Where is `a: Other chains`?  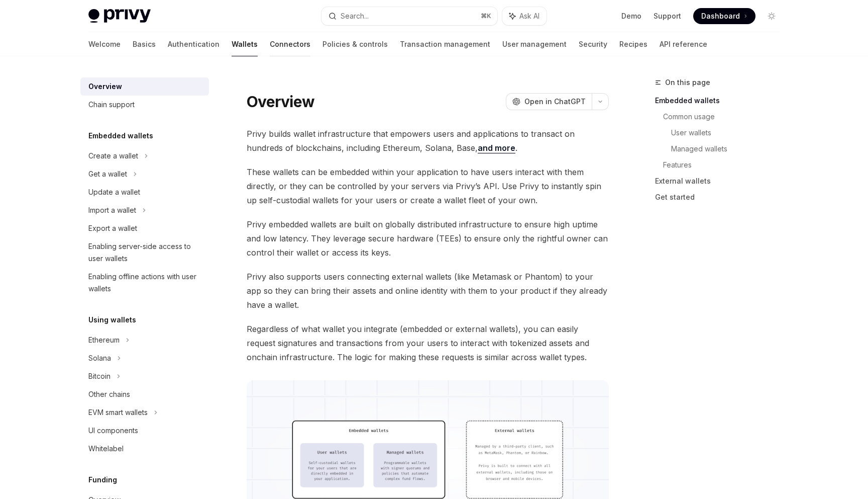
a: Other chains is located at coordinates (145, 394).